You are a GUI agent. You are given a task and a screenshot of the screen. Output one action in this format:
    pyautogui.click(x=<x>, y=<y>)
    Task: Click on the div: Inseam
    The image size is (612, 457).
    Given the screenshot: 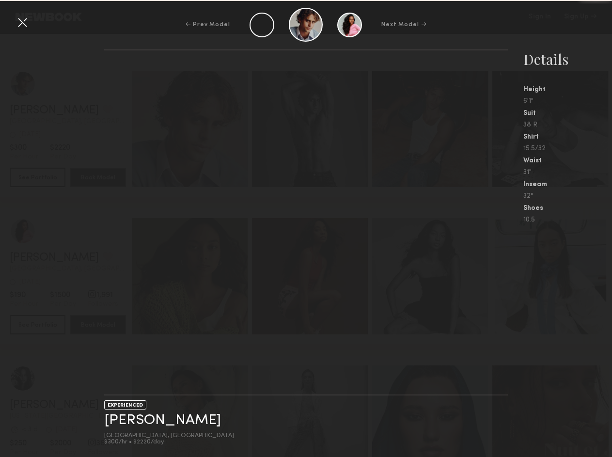 What is the action you would take?
    pyautogui.click(x=567, y=184)
    